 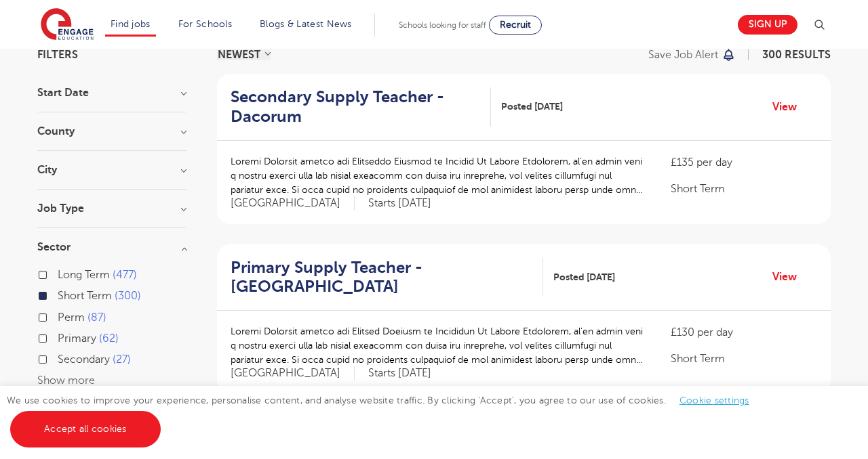 I want to click on span: Filters, so click(x=58, y=55).